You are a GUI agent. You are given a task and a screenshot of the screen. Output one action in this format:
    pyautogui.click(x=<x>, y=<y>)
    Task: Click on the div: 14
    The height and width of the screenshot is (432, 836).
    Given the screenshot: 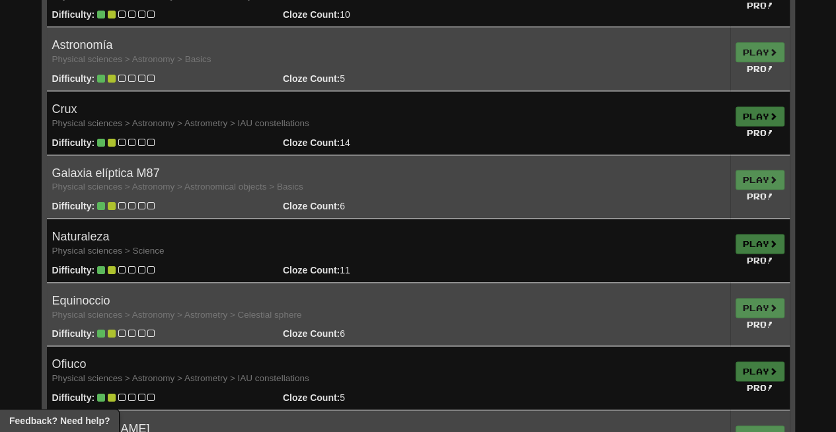 What is the action you would take?
    pyautogui.click(x=360, y=143)
    